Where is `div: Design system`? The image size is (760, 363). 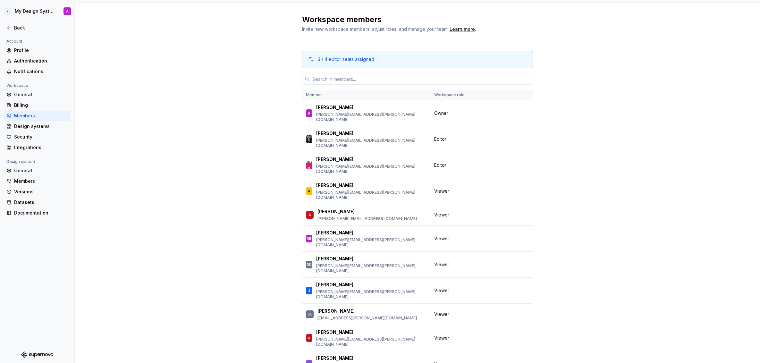
div: Design system is located at coordinates (21, 162).